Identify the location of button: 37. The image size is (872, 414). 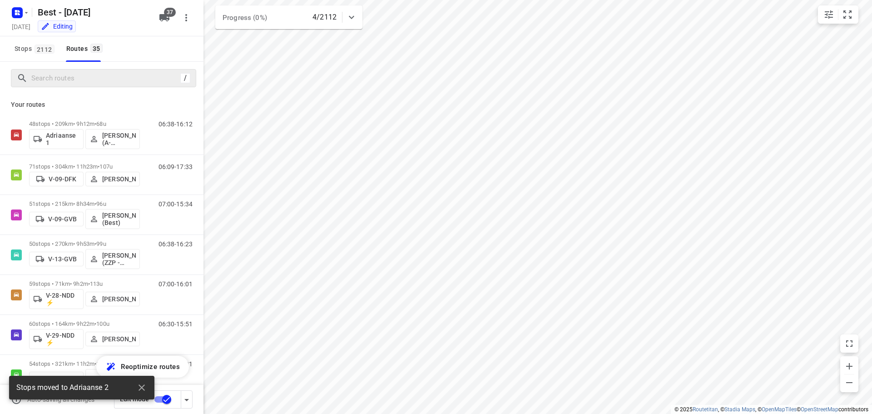
(164, 18).